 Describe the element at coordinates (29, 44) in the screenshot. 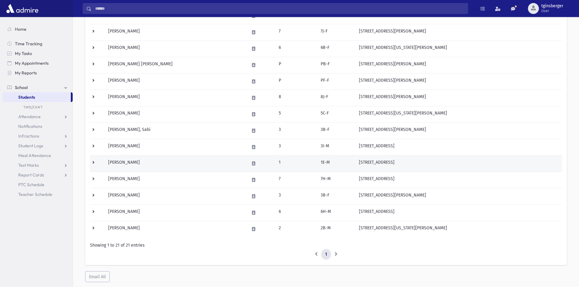

I see `span: Time Tracking` at that location.